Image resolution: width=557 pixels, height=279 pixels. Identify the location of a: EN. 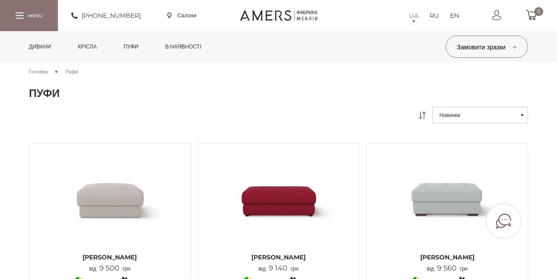
(454, 16).